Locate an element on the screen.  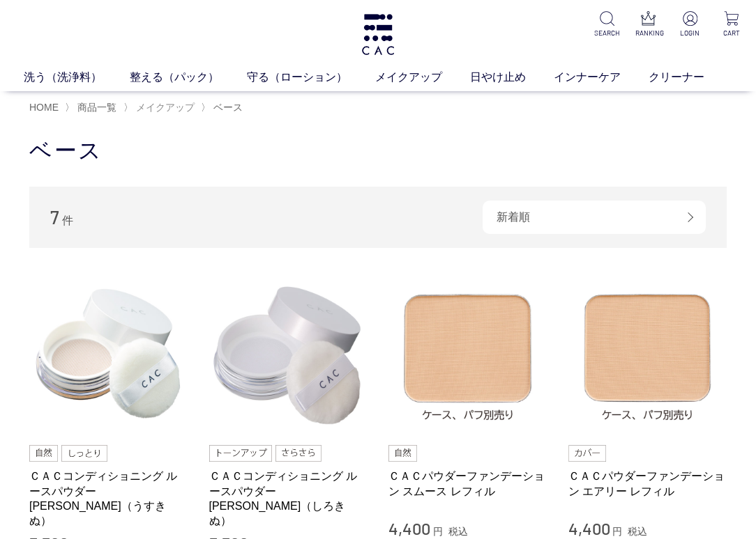
div: 新着順 is located at coordinates (594, 217).